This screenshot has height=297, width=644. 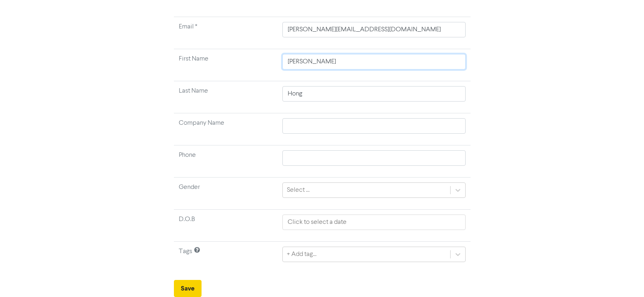 I want to click on td: Tags, so click(x=226, y=258).